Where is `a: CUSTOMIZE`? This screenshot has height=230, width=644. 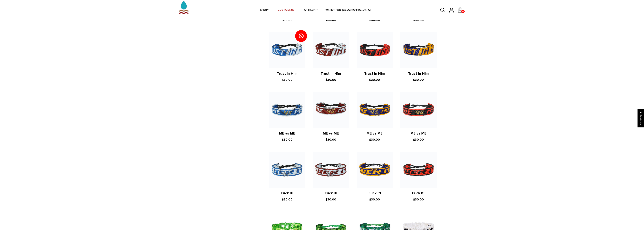 a: CUSTOMIZE is located at coordinates (286, 10).